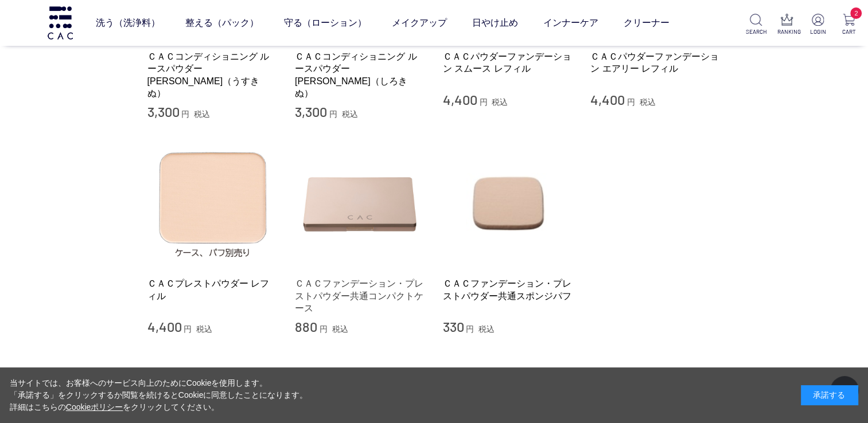 The image size is (868, 423). Describe the element at coordinates (848, 31) in the screenshot. I see `p: CART` at that location.